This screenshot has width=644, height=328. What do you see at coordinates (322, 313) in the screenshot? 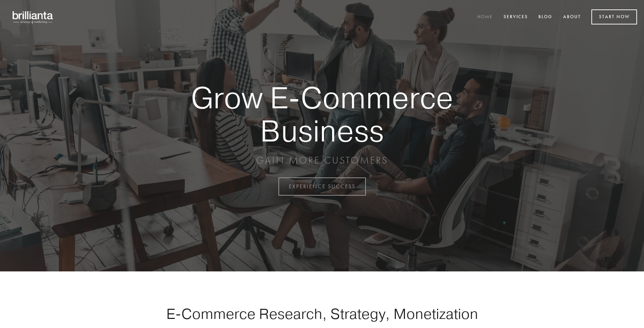
I see `h1: E-Commerce Research, Strategy, Monetization` at bounding box center [322, 313].